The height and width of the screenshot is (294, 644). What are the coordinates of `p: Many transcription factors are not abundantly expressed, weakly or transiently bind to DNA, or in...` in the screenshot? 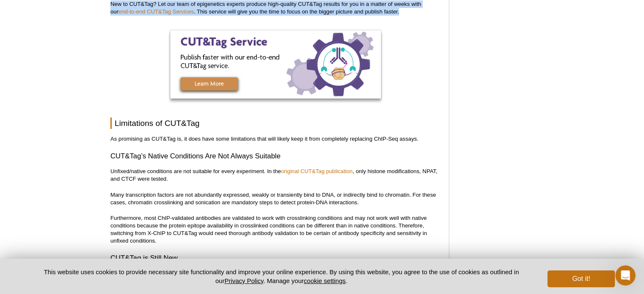 It's located at (275, 199).